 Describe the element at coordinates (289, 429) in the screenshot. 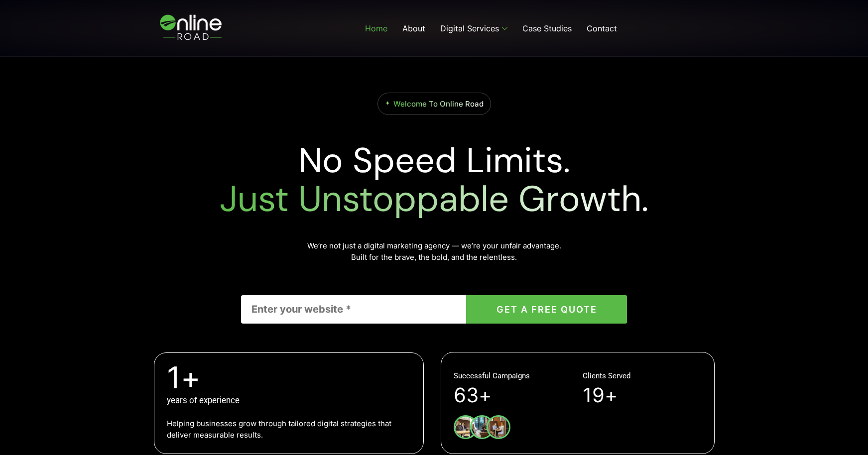

I see `p: Helping businesses grow through tailored digital strategies that deliver measurable results.` at that location.